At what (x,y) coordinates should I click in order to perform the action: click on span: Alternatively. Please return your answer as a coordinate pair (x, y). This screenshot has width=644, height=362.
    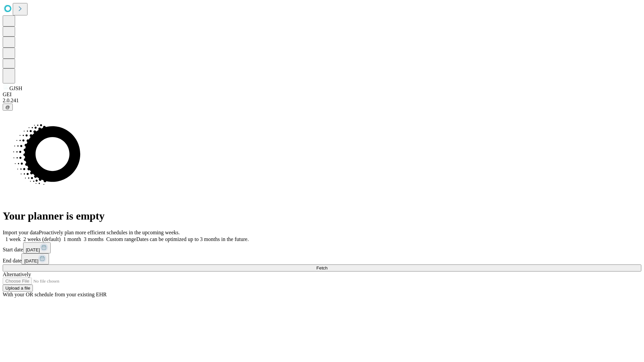
    Looking at the image, I should click on (17, 274).